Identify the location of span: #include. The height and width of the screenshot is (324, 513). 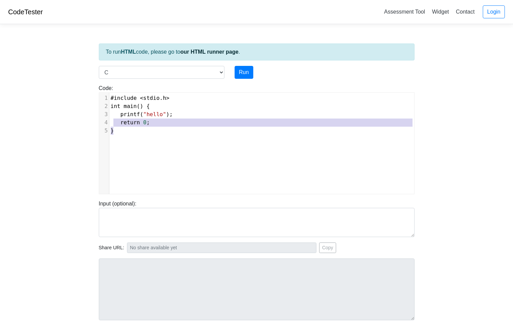
(124, 98).